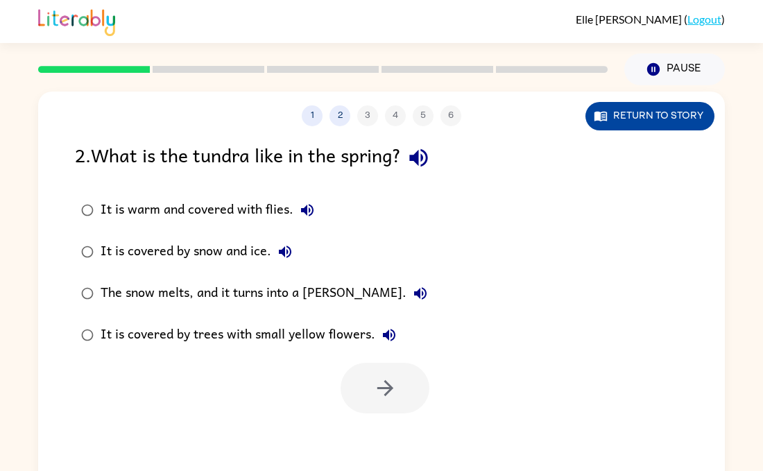  I want to click on button: Return to story, so click(650, 116).